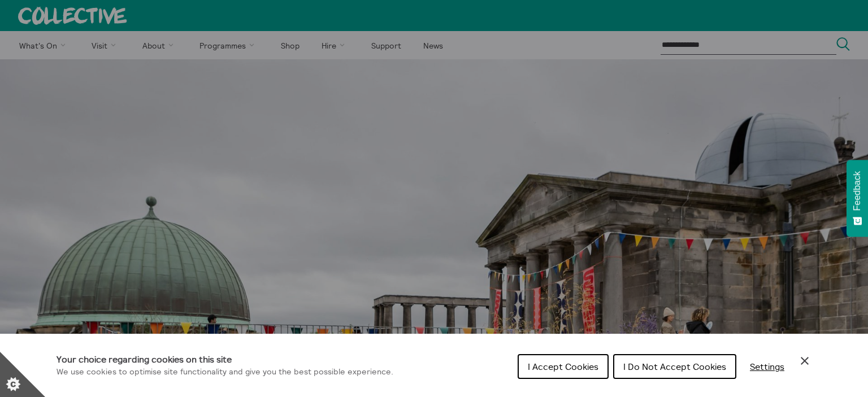  What do you see at coordinates (767, 366) in the screenshot?
I see `span: Settings` at bounding box center [767, 366].